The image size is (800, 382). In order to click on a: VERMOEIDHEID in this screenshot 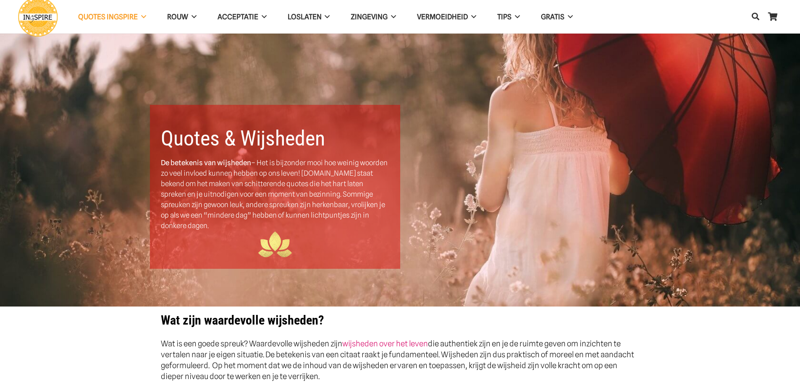, I will do `click(446, 17)`.